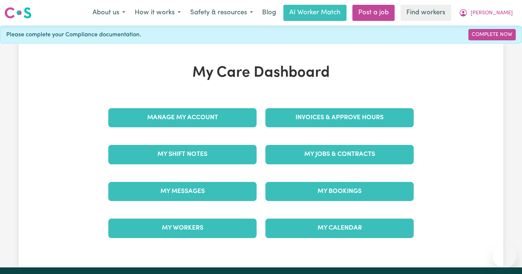  What do you see at coordinates (73, 35) in the screenshot?
I see `span: Please complete your Compliance documentation.` at bounding box center [73, 35].